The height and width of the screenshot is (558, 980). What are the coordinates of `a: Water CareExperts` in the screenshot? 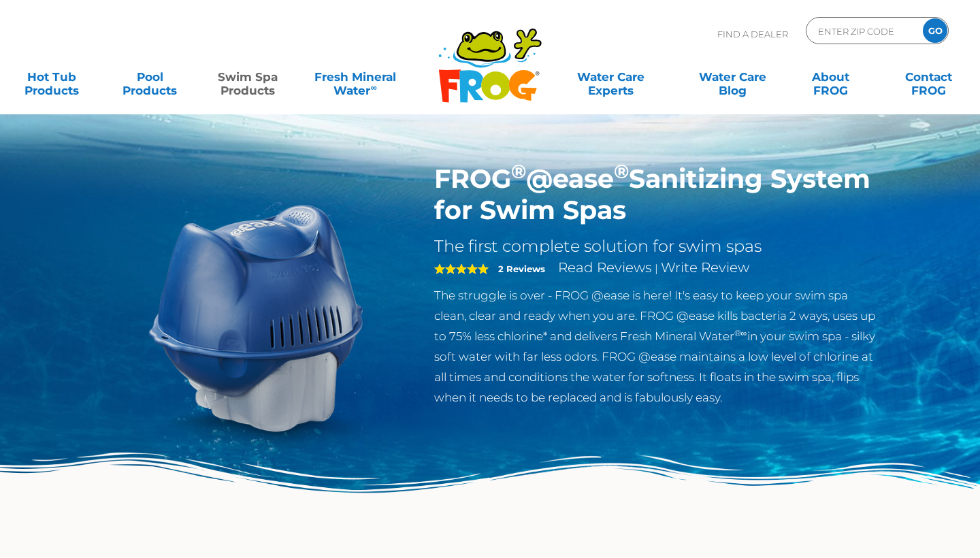 It's located at (610, 77).